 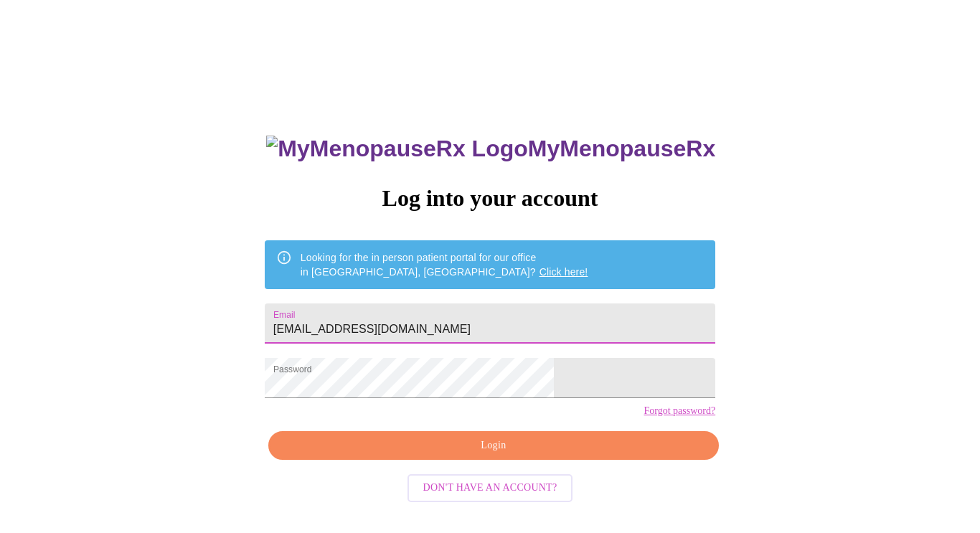 What do you see at coordinates (490, 487) in the screenshot?
I see `button: Don't have an account?` at bounding box center [490, 487].